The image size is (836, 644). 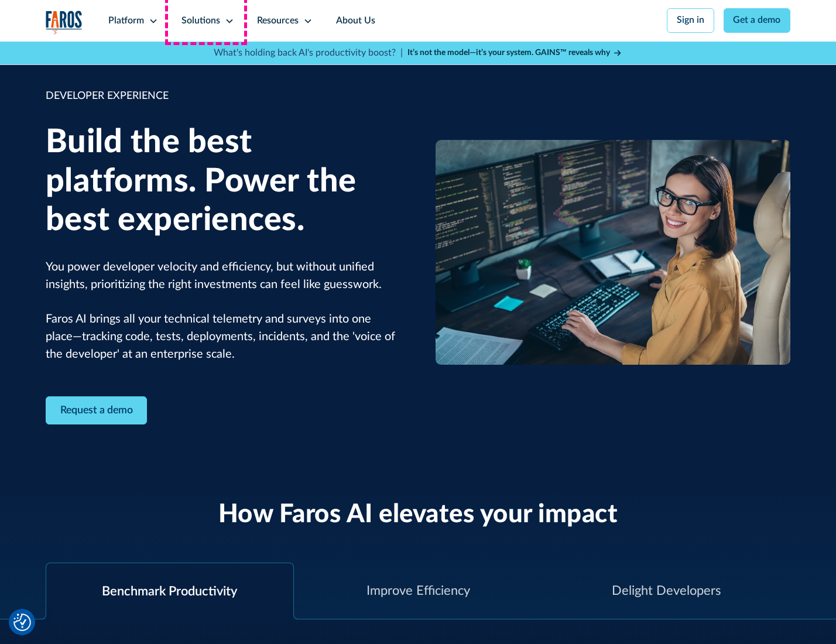 What do you see at coordinates (690, 21) in the screenshot?
I see `a: Sign in` at bounding box center [690, 21].